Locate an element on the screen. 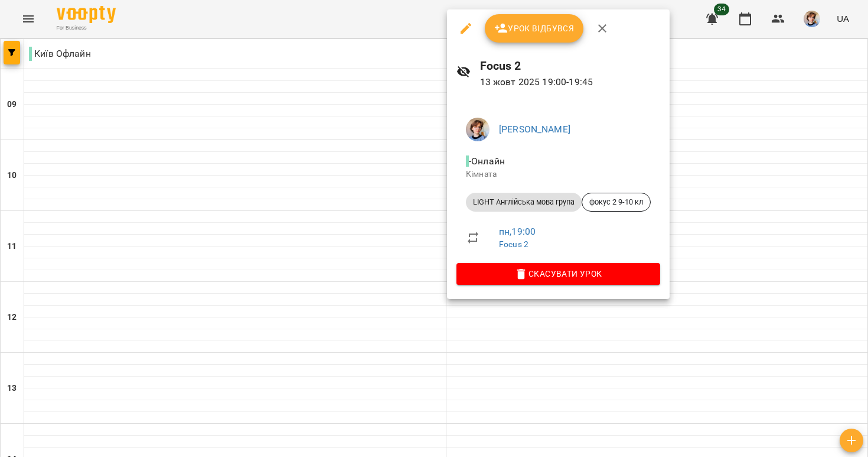 This screenshot has width=868, height=457. a: Focus 2 is located at coordinates (513, 244).